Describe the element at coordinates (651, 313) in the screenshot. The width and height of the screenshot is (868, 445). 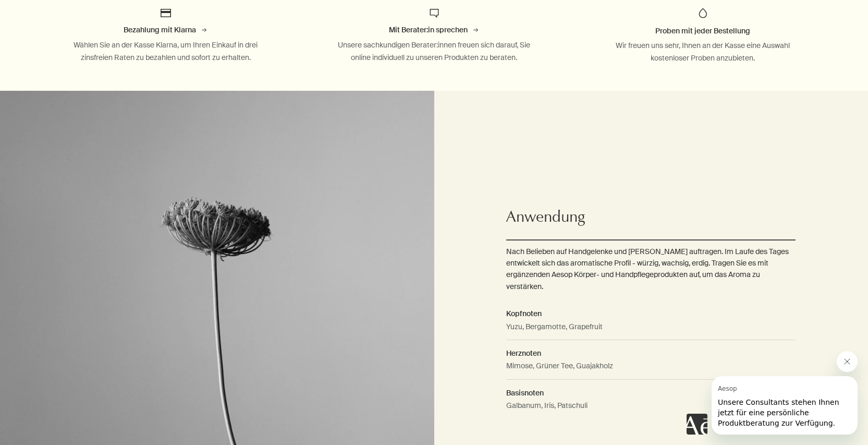
I see `h2: Kopfnoten` at that location.